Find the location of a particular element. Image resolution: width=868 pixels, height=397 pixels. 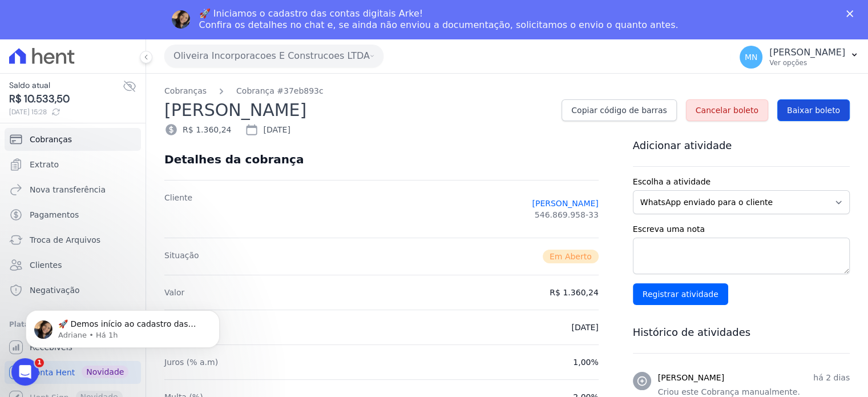

dt: Situação is located at coordinates (181, 257).